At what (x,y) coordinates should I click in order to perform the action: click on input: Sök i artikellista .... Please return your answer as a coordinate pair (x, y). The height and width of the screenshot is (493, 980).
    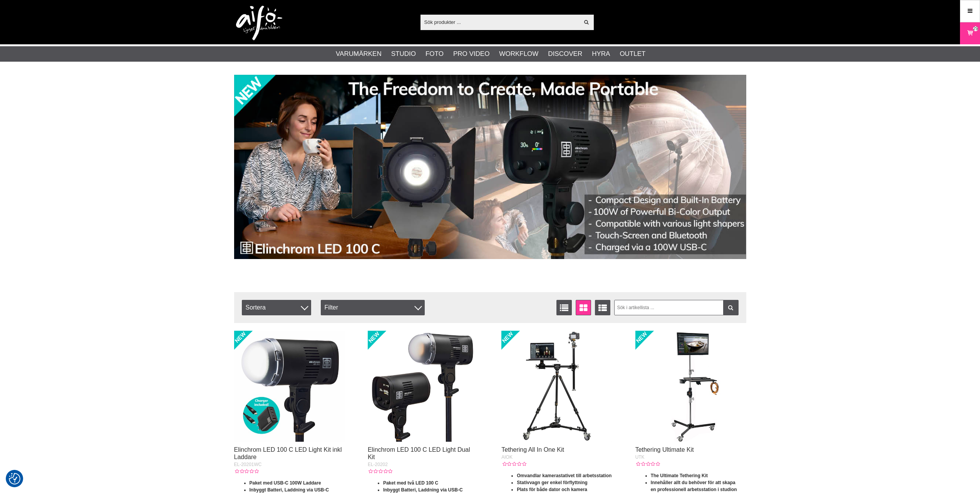
    Looking at the image, I should click on (676, 308).